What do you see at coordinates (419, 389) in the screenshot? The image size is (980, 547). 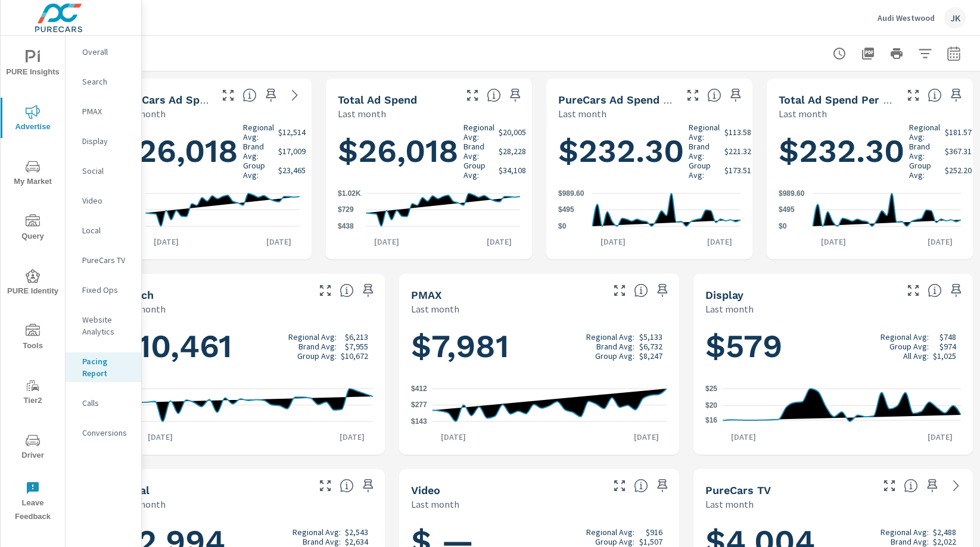 I see `text: $412` at bounding box center [419, 389].